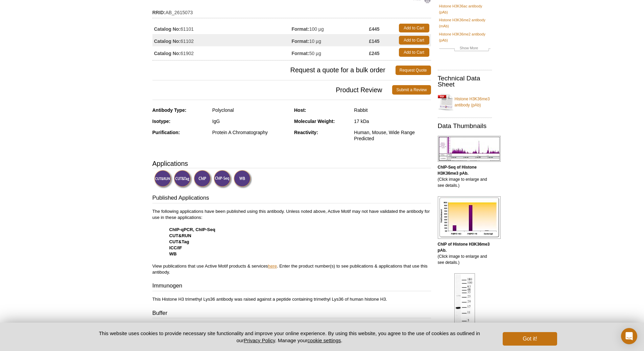 Image resolution: width=644 pixels, height=351 pixels. What do you see at coordinates (465, 37) in the screenshot?
I see `a: Histone H3K36me2 antibody (pAb)` at bounding box center [465, 37].